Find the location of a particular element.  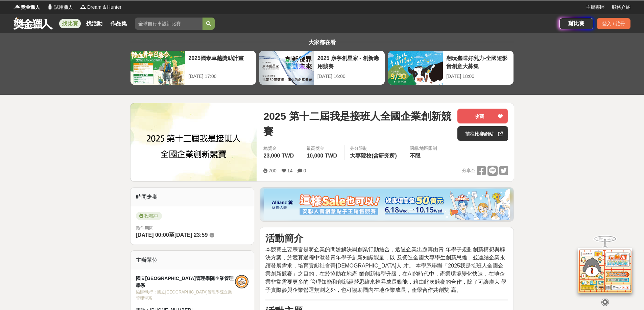

div: 2025 康寧創星家 - 創新應用競賽 is located at coordinates (349, 62).